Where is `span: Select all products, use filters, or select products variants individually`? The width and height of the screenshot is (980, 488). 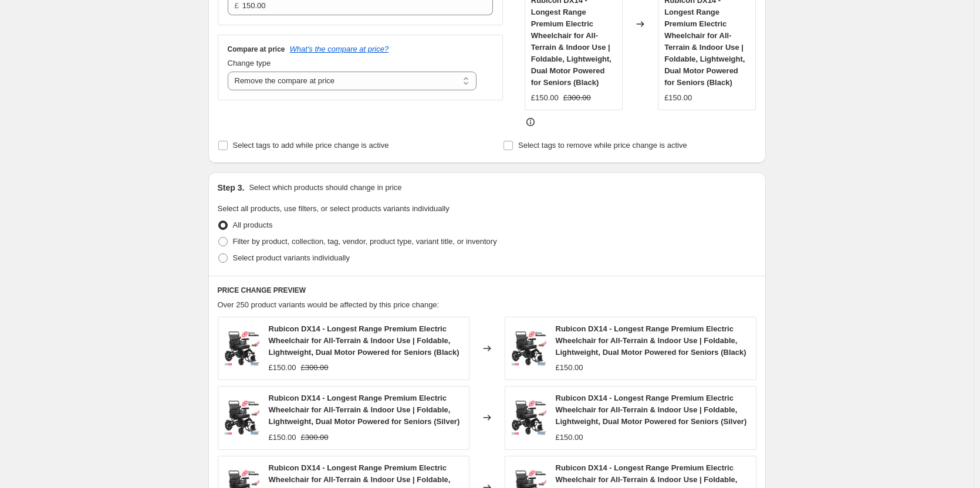
span: Select all products, use filters, or select products variants individually is located at coordinates (333, 208).